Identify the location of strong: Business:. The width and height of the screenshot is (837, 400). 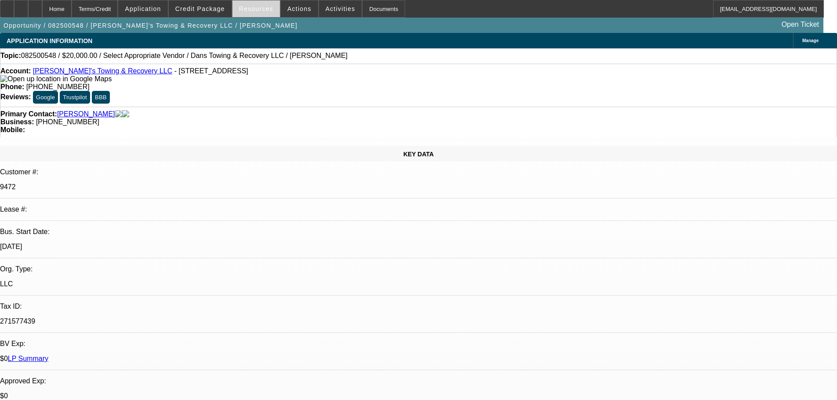
(17, 122).